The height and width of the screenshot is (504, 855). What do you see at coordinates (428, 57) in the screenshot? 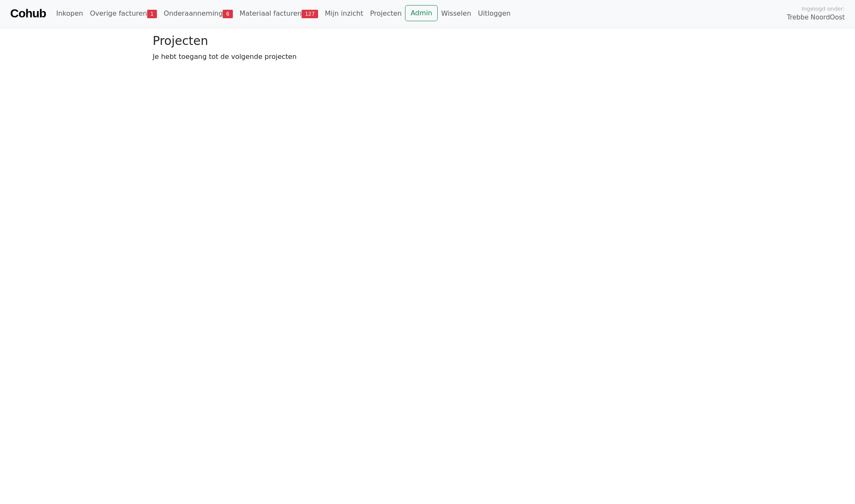
I see `p: Je hebt toegang tot de volgende projecten` at bounding box center [428, 57].